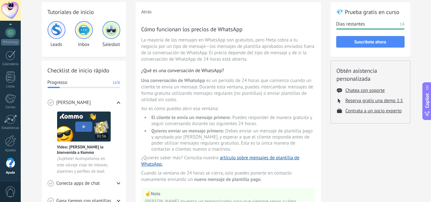  Describe the element at coordinates (365, 90) in the screenshot. I see `button: Chatea con soporte` at that location.